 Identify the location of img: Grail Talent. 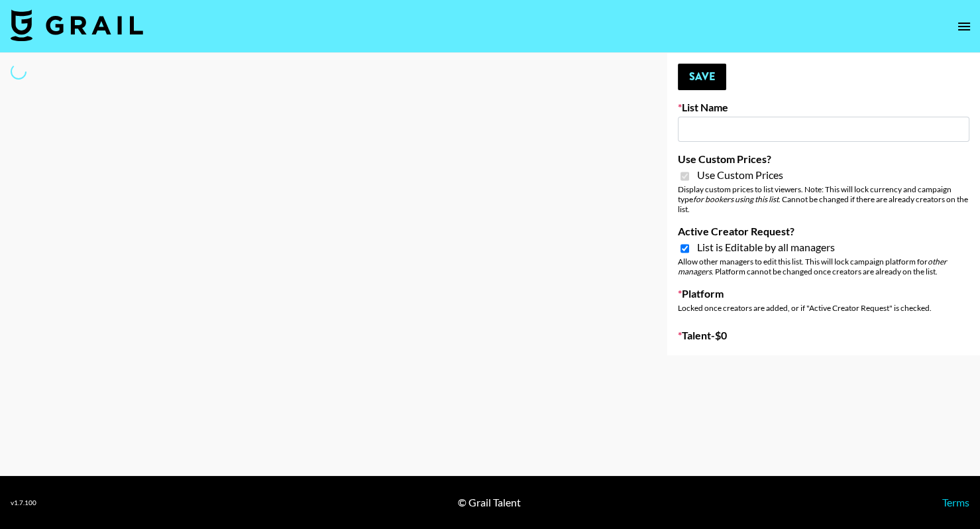
(77, 25).